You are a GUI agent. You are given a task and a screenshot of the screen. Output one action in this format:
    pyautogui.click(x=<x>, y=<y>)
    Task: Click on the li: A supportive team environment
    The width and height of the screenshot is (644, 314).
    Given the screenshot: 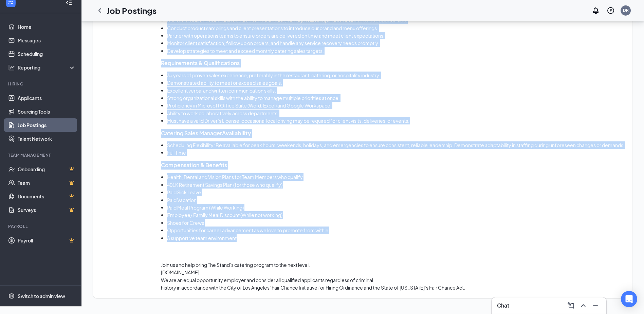 What is the action you would take?
    pyautogui.click(x=396, y=238)
    